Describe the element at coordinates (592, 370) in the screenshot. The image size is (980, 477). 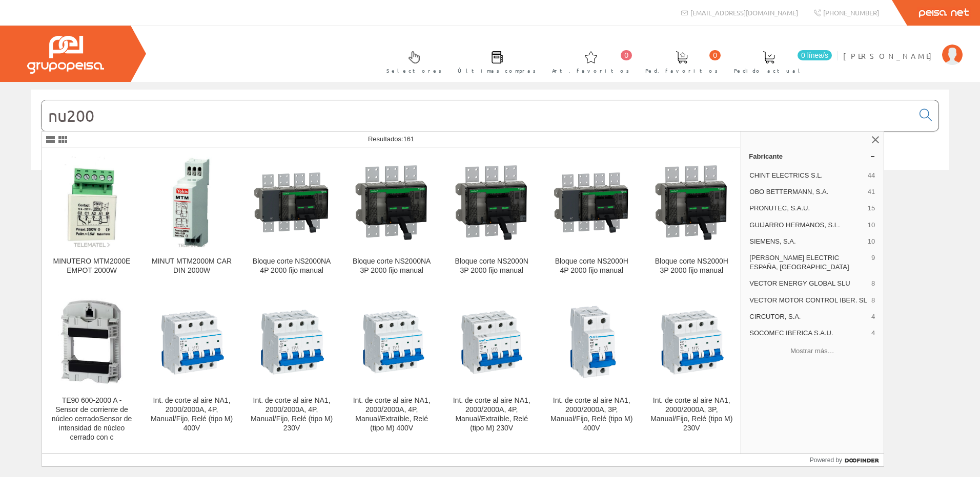
I see `a: Int. de corte al aire NA1, 2000/2000A, 3P, Manual/Fijo, Relé (tipo M) 400V Int. de corte al aire ...` at that location.